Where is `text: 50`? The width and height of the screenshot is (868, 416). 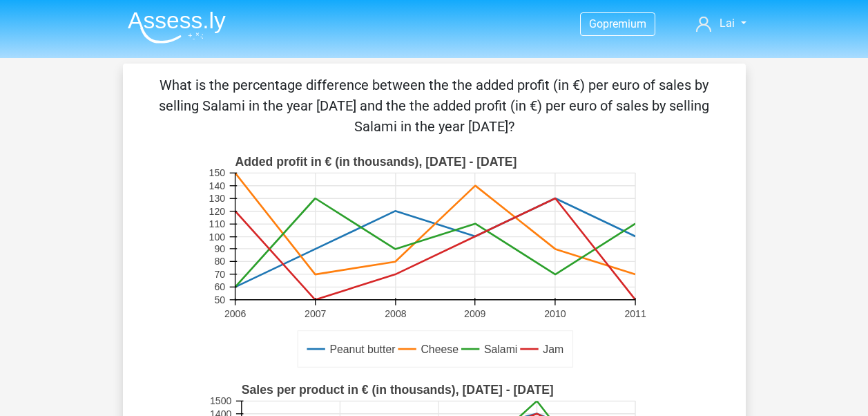 text: 50 is located at coordinates (220, 300).